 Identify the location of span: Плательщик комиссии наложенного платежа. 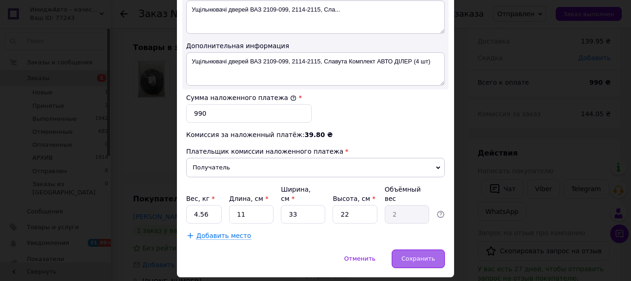
(265, 151).